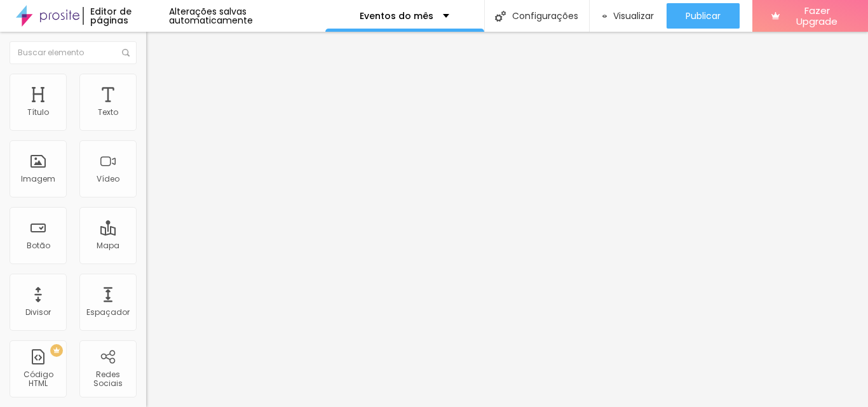 The image size is (868, 407). I want to click on p: Eventos do mês, so click(396, 16).